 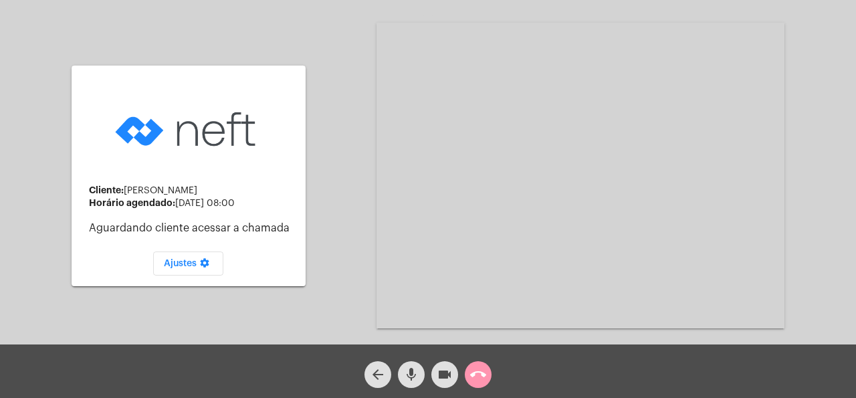 What do you see at coordinates (478, 375) in the screenshot?
I see `mat-icon: call_end` at bounding box center [478, 375].